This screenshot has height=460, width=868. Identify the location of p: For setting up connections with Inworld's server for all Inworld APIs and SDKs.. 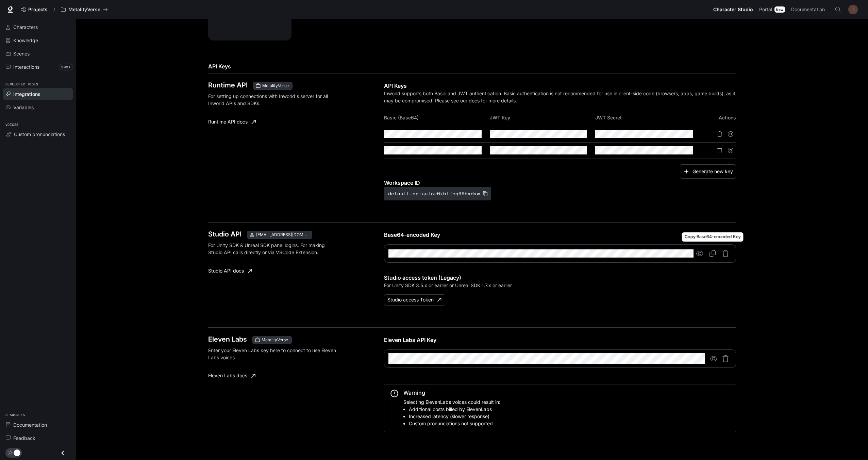
(272, 99).